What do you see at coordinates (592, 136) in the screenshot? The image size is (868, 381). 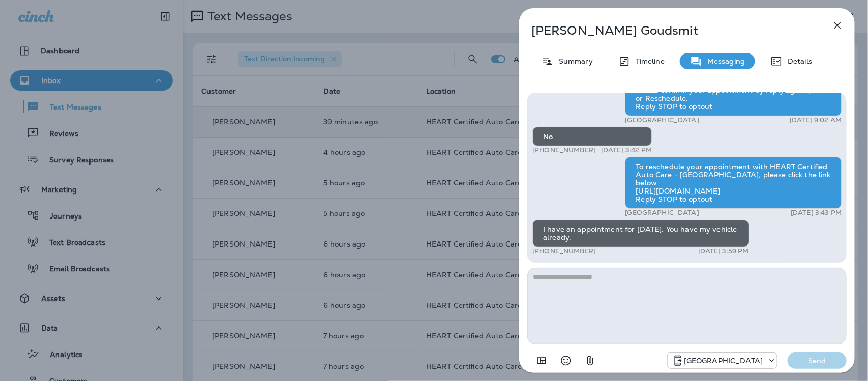 I see `div: No` at bounding box center [592, 136].